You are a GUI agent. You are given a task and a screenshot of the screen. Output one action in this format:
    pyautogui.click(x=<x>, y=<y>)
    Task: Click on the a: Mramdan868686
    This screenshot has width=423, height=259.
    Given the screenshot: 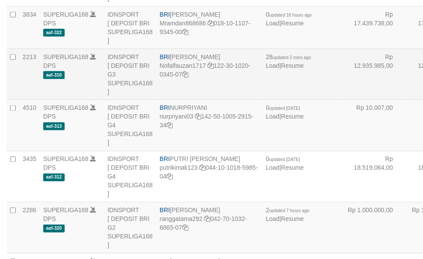 What is the action you would take?
    pyautogui.click(x=183, y=23)
    